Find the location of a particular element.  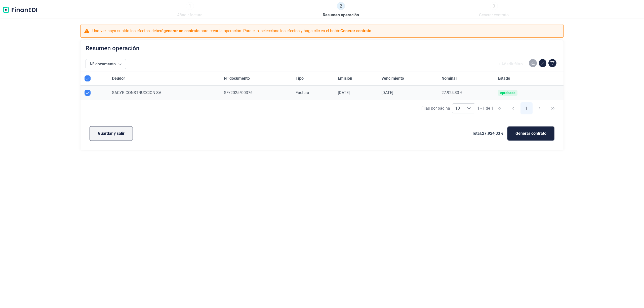

span: Generar contrato is located at coordinates (531, 133).